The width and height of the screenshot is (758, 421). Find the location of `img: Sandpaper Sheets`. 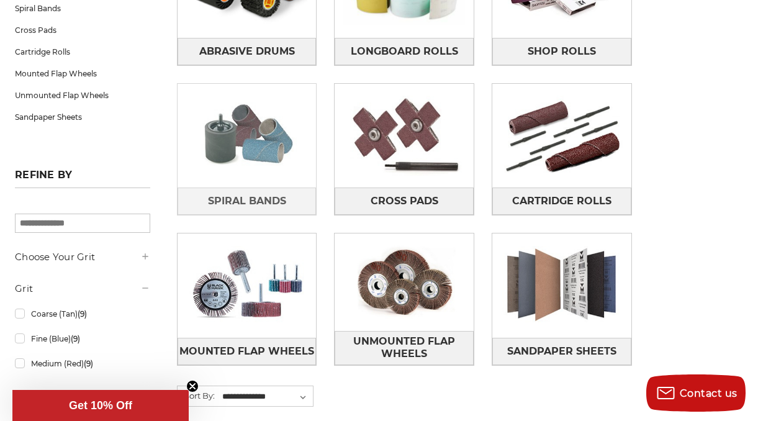

img: Sandpaper Sheets is located at coordinates (562, 286).